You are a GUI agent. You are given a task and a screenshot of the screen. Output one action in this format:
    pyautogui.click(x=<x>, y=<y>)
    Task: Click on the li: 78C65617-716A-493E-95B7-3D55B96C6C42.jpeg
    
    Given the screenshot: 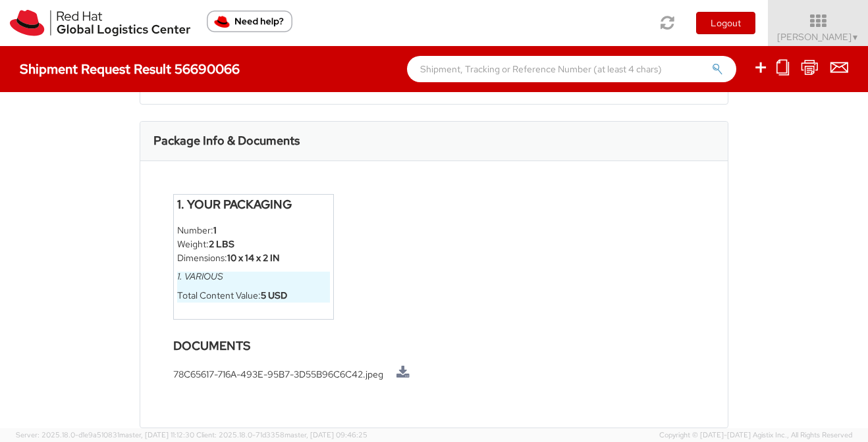 What is the action you would take?
    pyautogui.click(x=434, y=373)
    